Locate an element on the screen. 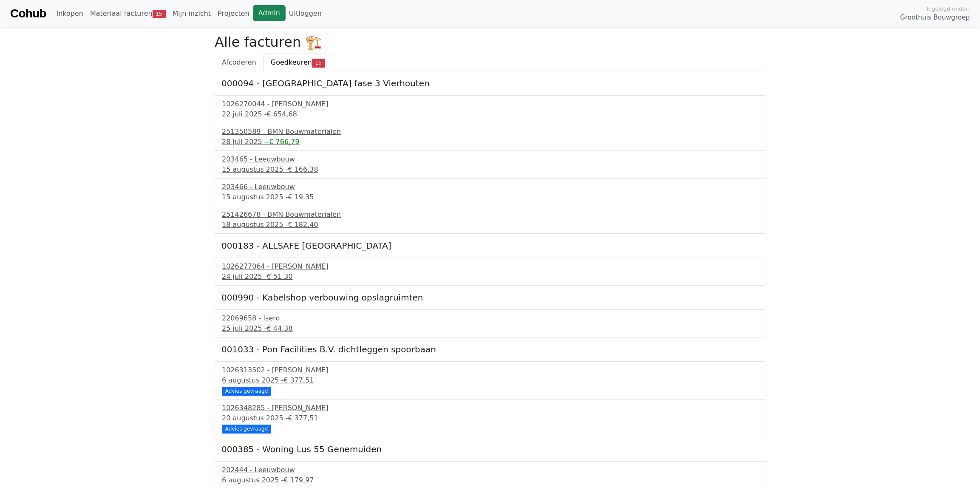  span: € 44,38 is located at coordinates (279, 328).